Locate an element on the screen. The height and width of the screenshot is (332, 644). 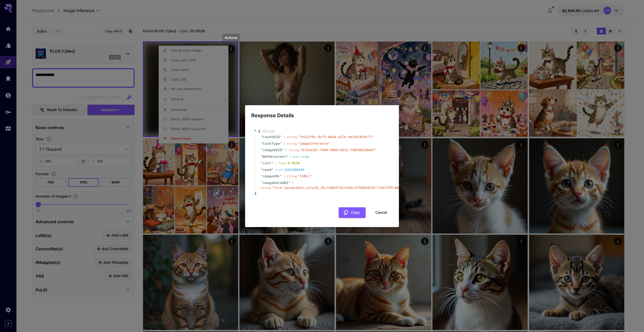
span: taskUUID is located at coordinates (271, 137).